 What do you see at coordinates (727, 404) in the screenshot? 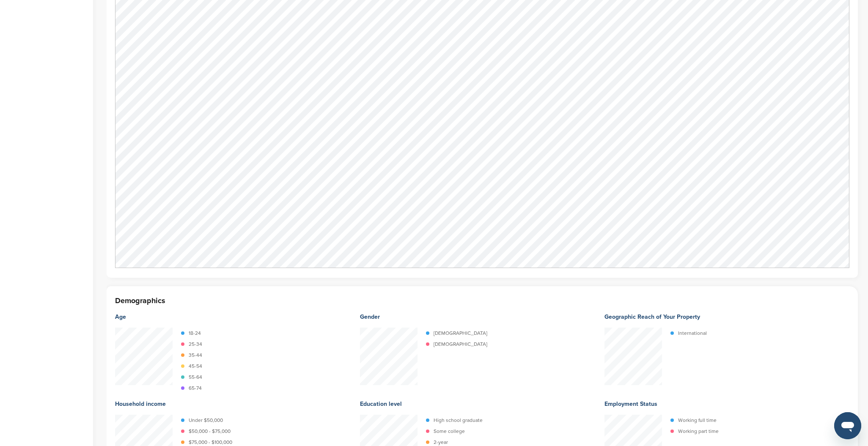
I see `div: Employment Status` at bounding box center [727, 404].